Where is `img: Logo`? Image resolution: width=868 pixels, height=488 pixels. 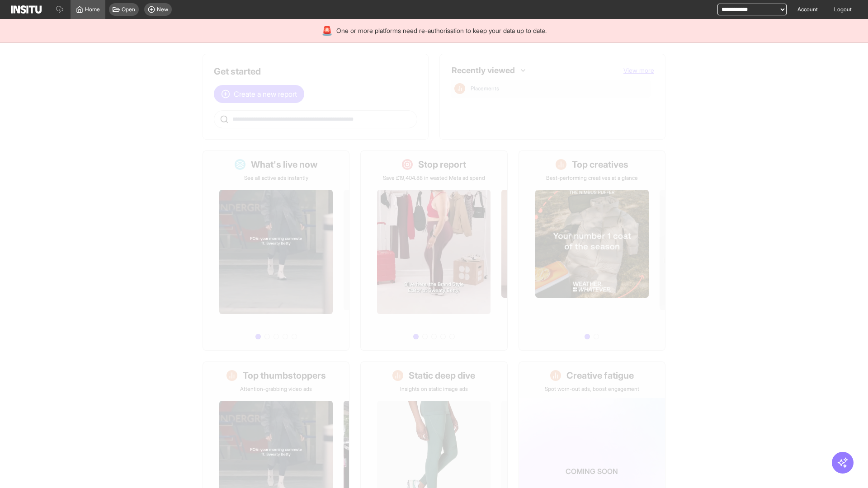 img: Logo is located at coordinates (26, 10).